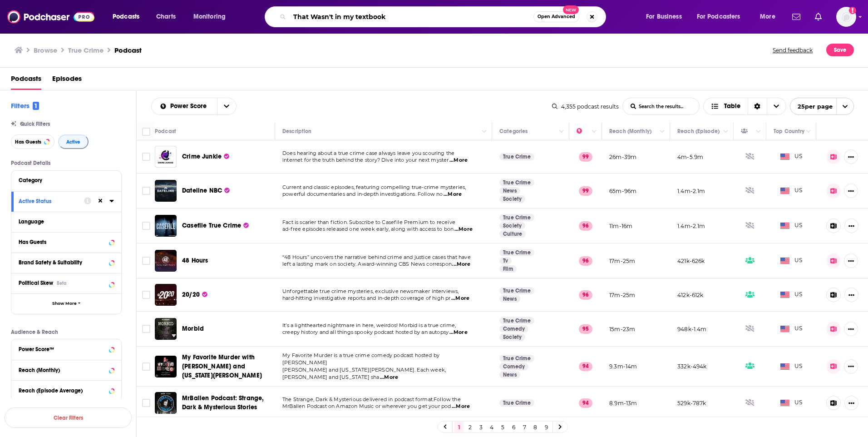 The image size is (868, 437). What do you see at coordinates (366, 160) in the screenshot?
I see `span: internet for the truth behind the story? Dive into your next myster` at bounding box center [366, 160].